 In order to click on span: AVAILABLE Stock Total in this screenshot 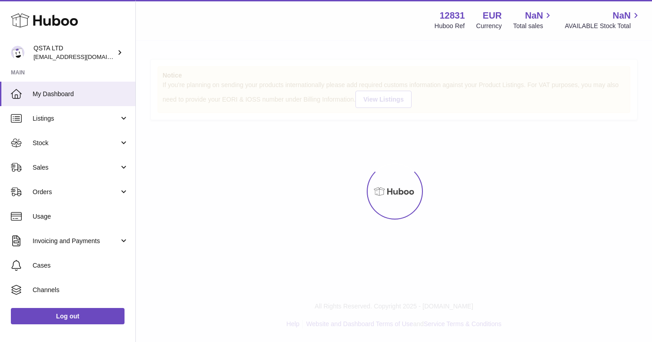, I will do `click(603, 26)`.